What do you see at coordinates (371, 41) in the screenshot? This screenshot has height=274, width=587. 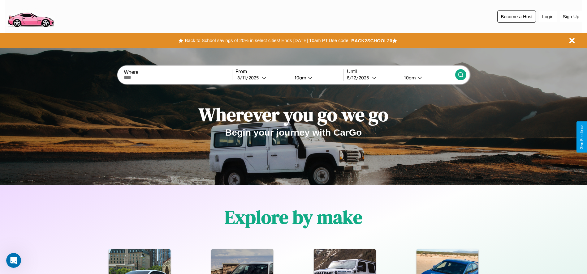 I see `b: BACK2SCHOOL20` at bounding box center [371, 41].